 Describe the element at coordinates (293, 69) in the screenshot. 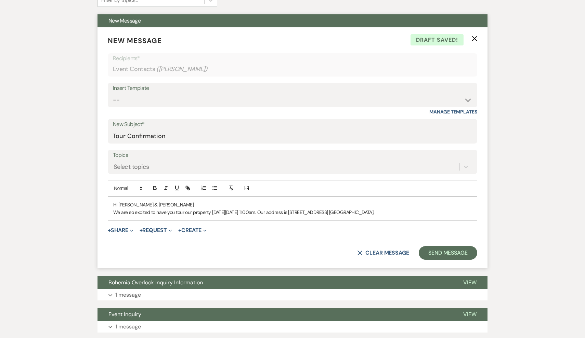

I see `div: Event Contacts` at that location.